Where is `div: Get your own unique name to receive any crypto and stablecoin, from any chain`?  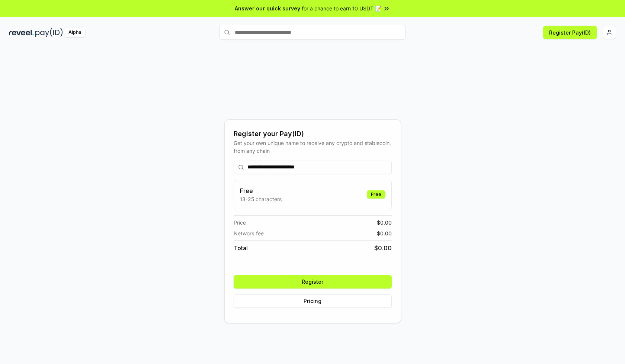
div: Get your own unique name to receive any crypto and stablecoin, from any chain is located at coordinates (312, 147).